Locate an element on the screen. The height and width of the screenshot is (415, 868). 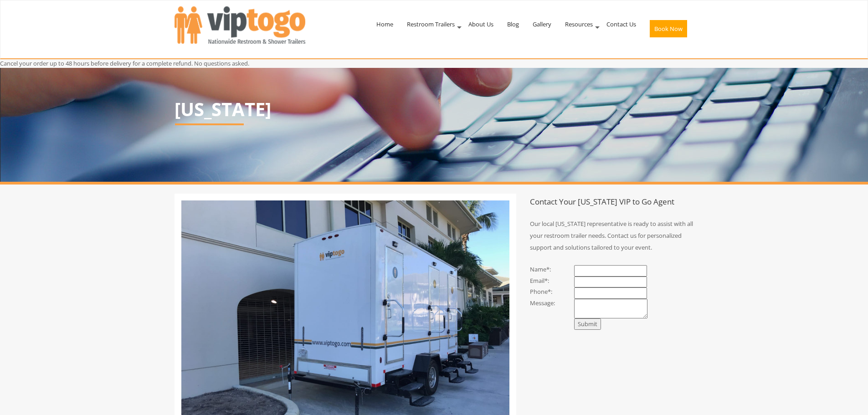
a: Blog is located at coordinates (513, 24).